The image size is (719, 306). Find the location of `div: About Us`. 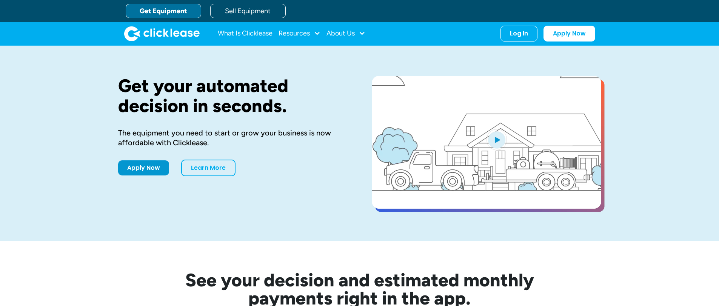

div: About Us is located at coordinates (346, 34).